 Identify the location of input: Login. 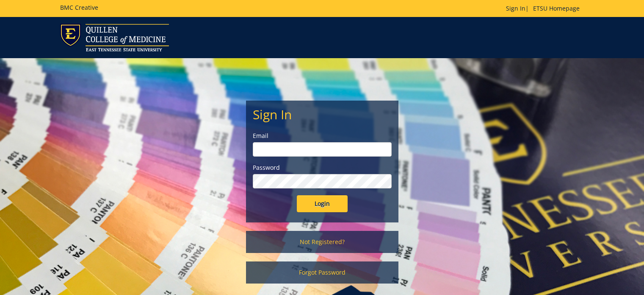
(322, 204).